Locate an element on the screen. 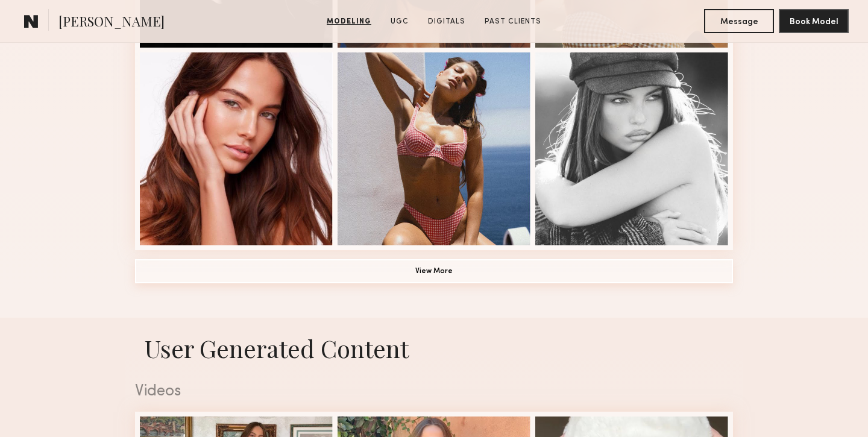  a: Digitals is located at coordinates (447, 22).